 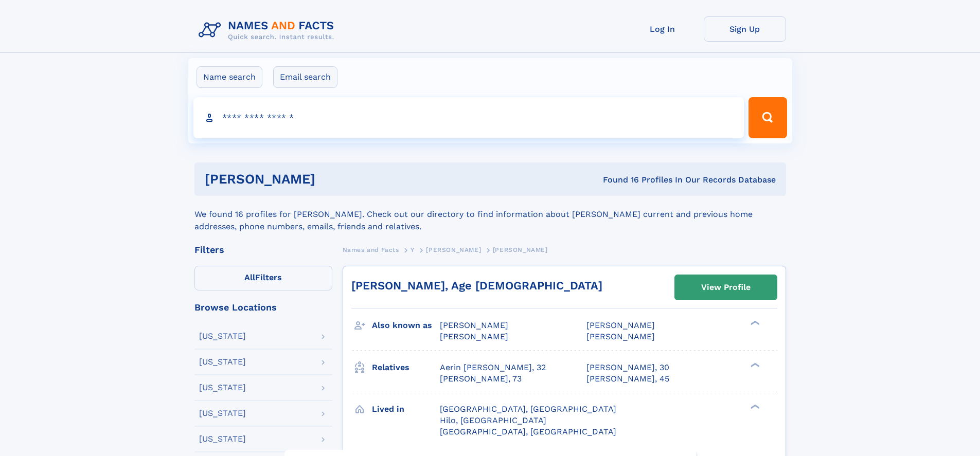 I want to click on h3: Also known as, so click(x=406, y=325).